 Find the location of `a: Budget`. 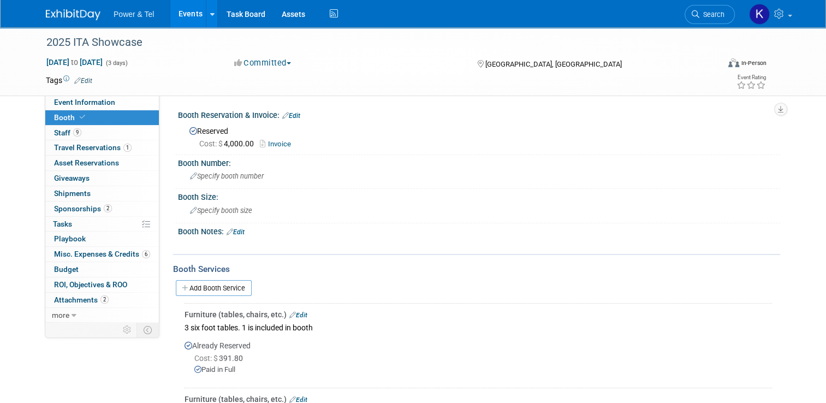

a: Budget is located at coordinates (102, 269).